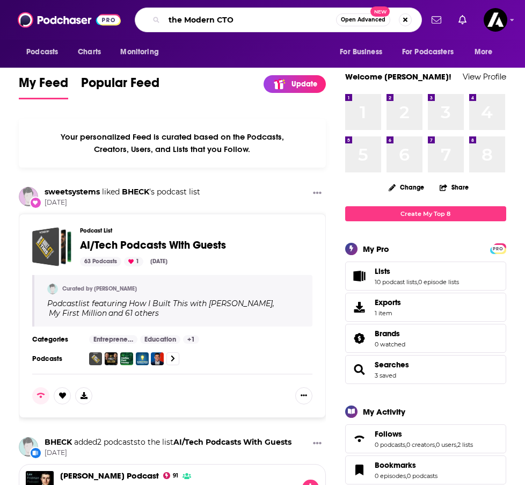 This screenshot has height=485, width=525. What do you see at coordinates (134, 262) in the screenshot?
I see `div: 1` at bounding box center [134, 262].